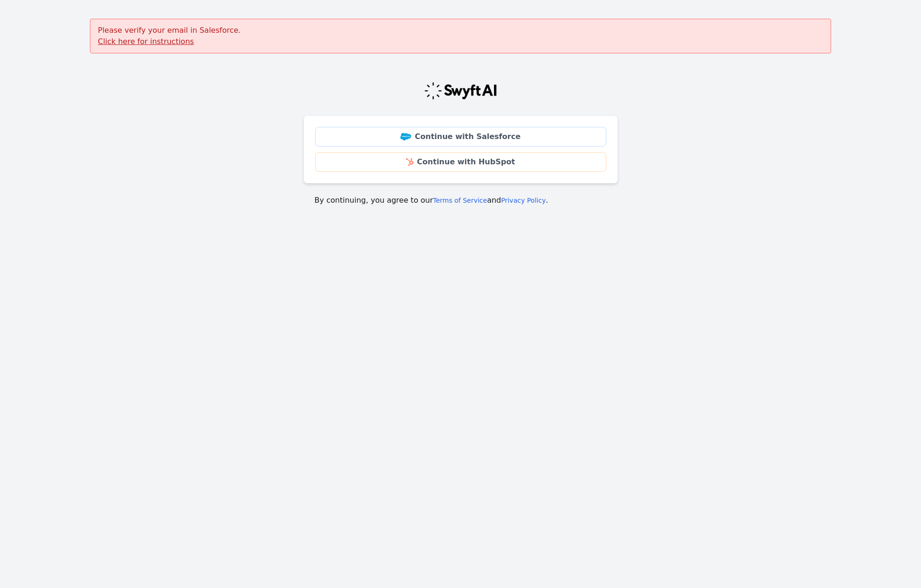 This screenshot has height=588, width=921. I want to click on div: Please verify your email in Salesforce., so click(460, 36).